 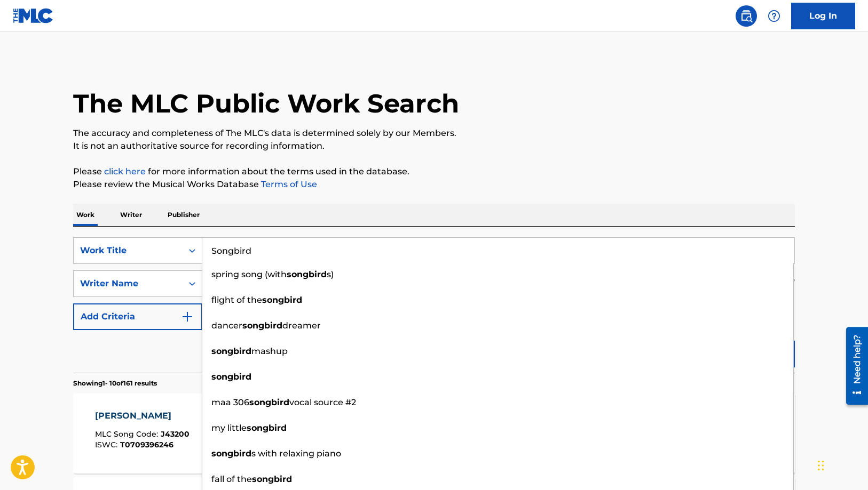 I want to click on span: maa 306, so click(x=230, y=402).